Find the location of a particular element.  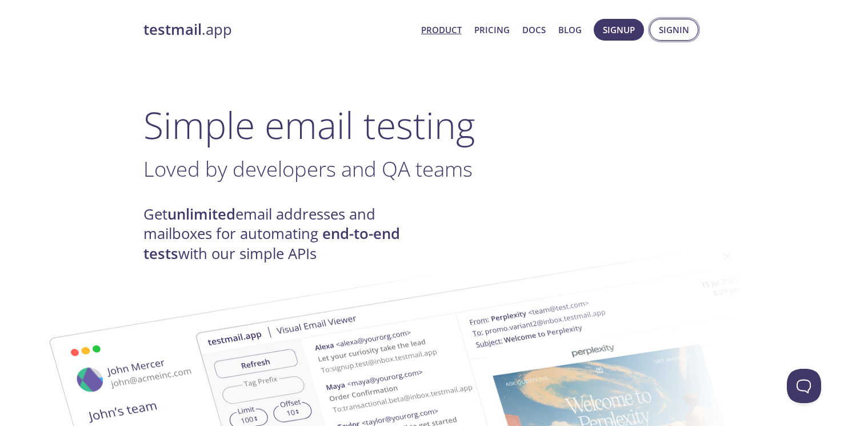

span: Loved by developers and QA teams is located at coordinates (308, 169).